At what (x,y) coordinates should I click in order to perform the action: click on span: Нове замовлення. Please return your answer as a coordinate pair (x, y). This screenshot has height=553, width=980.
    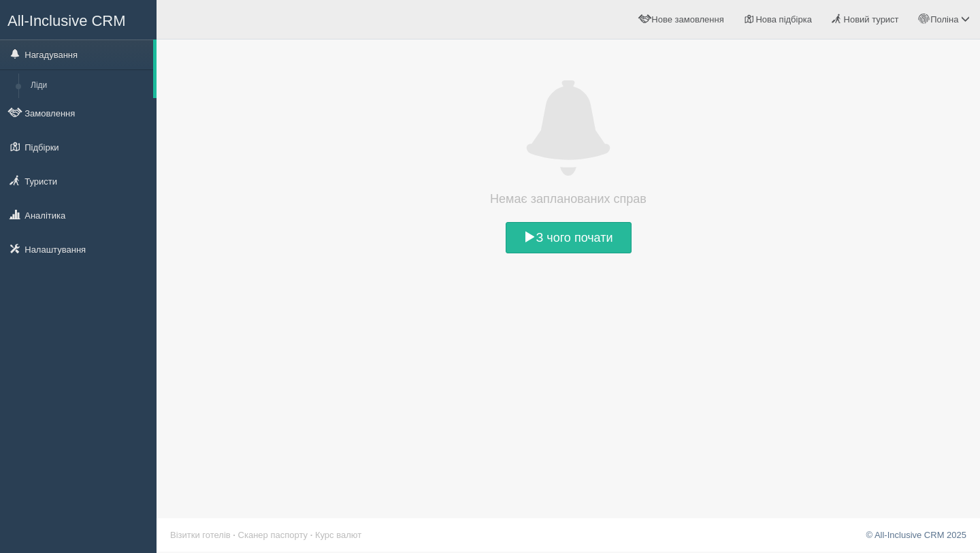
    Looking at the image, I should click on (687, 19).